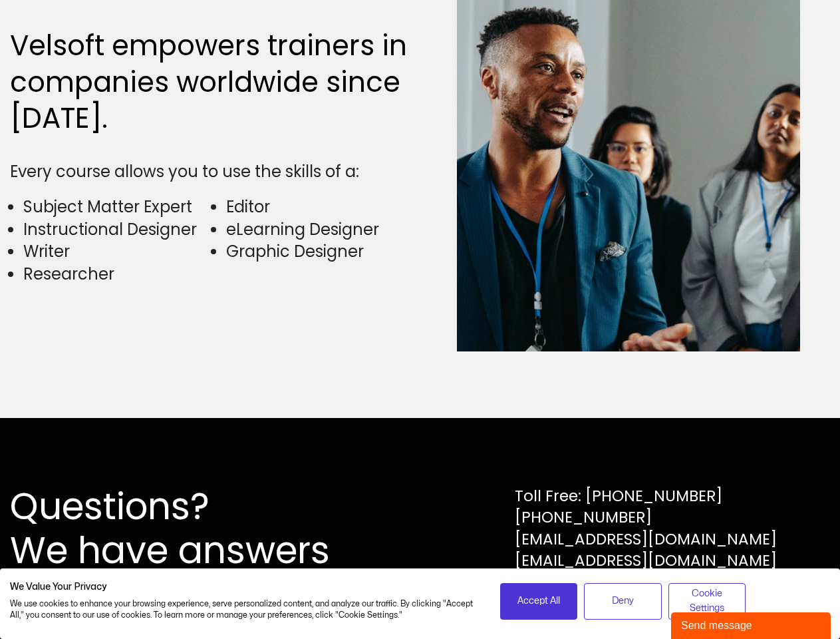 This screenshot has height=639, width=840. I want to click on button: Adjust cookie preferences, so click(707, 601).